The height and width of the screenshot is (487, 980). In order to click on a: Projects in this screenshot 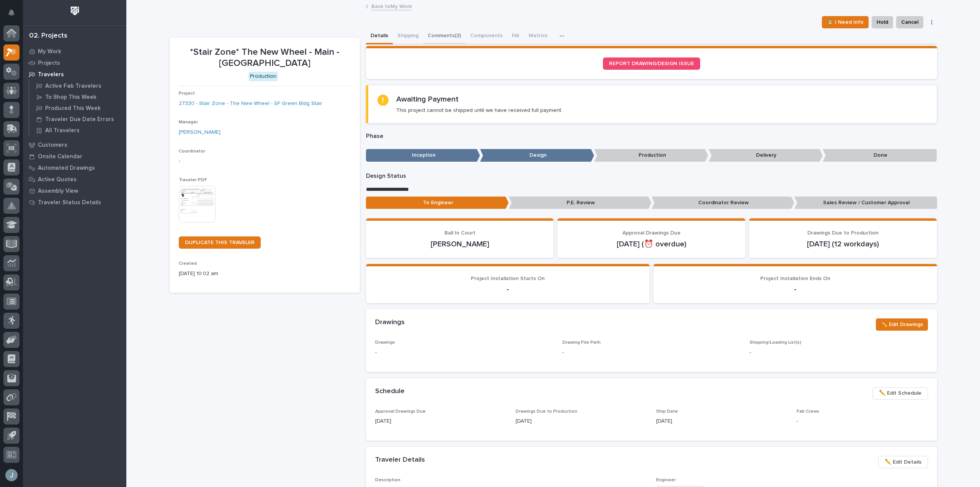, I will do `click(74, 63)`.